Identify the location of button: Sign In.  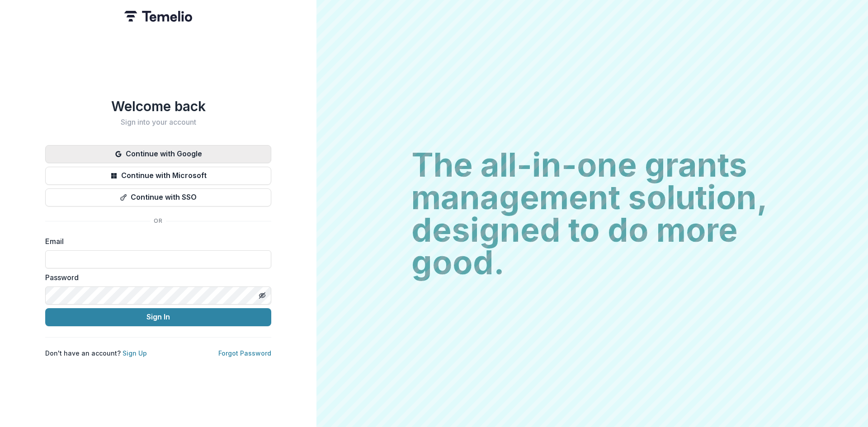
(158, 317).